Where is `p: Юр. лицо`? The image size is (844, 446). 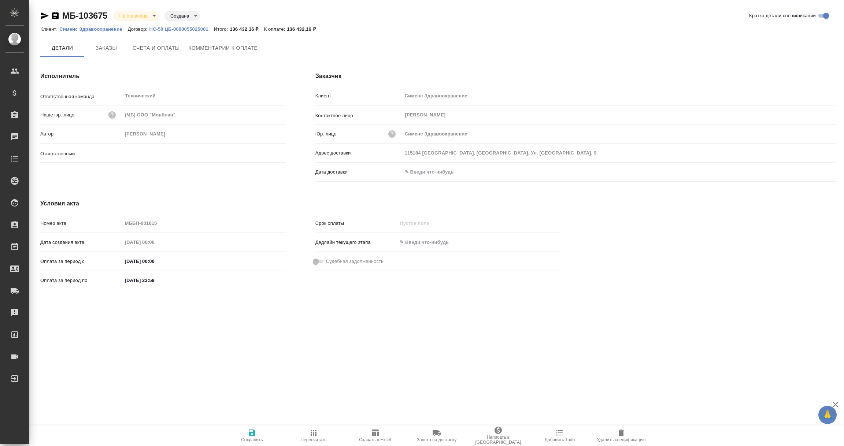
p: Юр. лицо is located at coordinates (326, 134).